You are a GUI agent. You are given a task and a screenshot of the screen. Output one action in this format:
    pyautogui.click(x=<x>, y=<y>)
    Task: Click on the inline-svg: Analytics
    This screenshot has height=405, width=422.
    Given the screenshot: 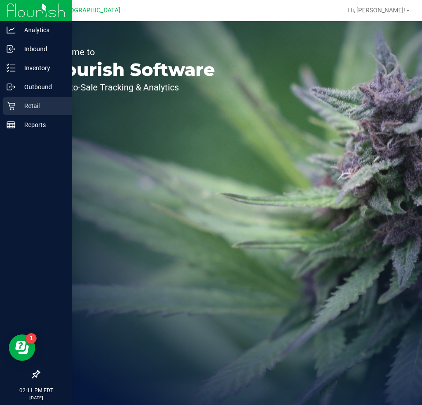 What is the action you would take?
    pyautogui.click(x=11, y=30)
    